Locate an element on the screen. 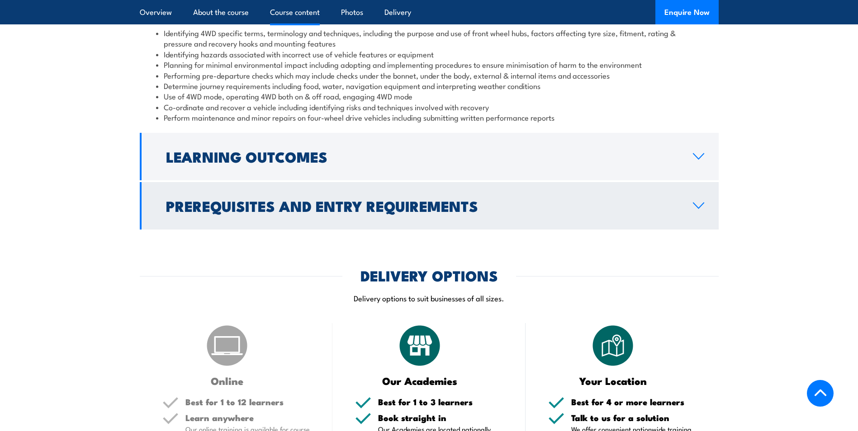 This screenshot has width=858, height=431. li: Use of 4WD mode, operating 4WD both on & off road, engaging 4WD mode is located at coordinates (429, 96).